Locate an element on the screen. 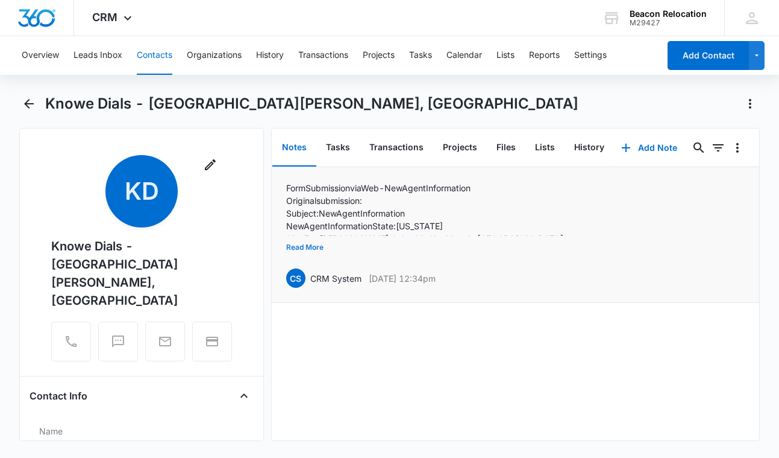 This screenshot has width=779, height=458. button: Actions is located at coordinates (751, 104).